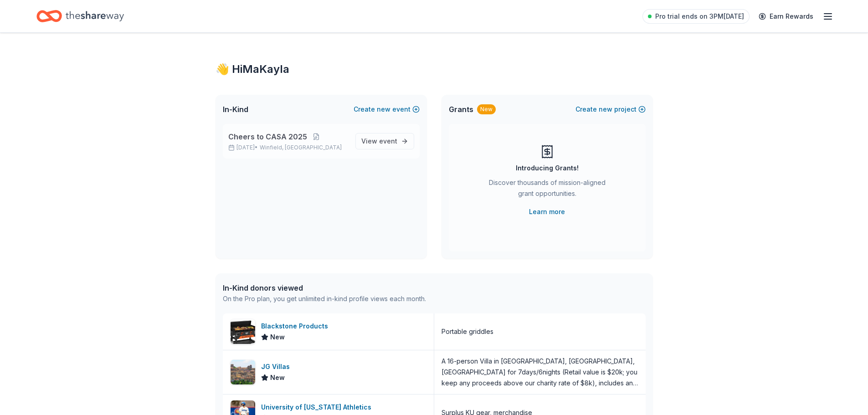  I want to click on a: Learn more, so click(547, 211).